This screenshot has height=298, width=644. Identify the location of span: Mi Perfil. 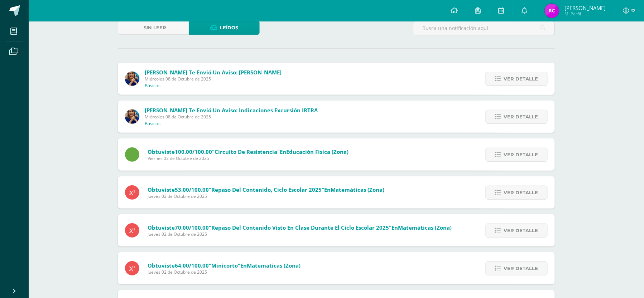
(584, 14).